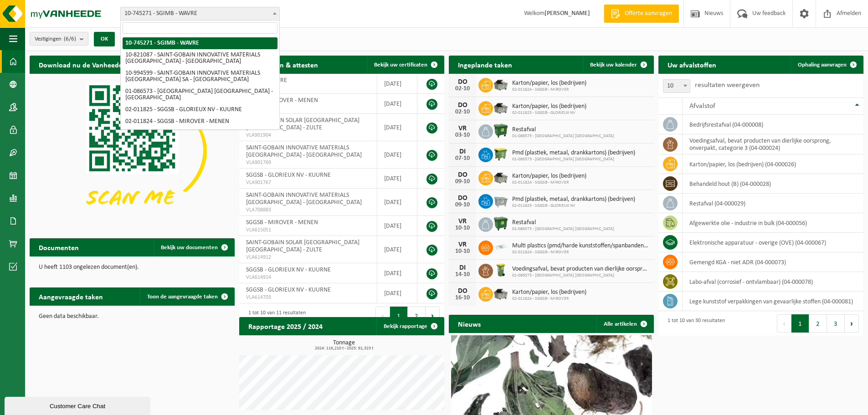  I want to click on span: SGGSB - MIROVER - MENEN, so click(282, 222).